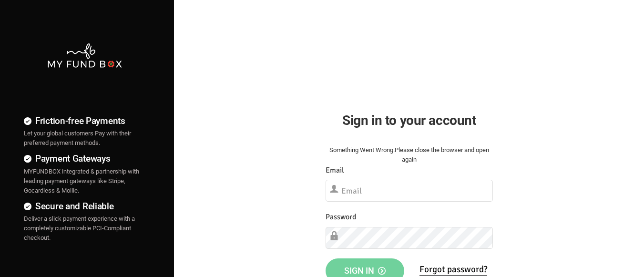  What do you see at coordinates (85, 55) in the screenshot?
I see `img: mfbwhite.png` at bounding box center [85, 55].